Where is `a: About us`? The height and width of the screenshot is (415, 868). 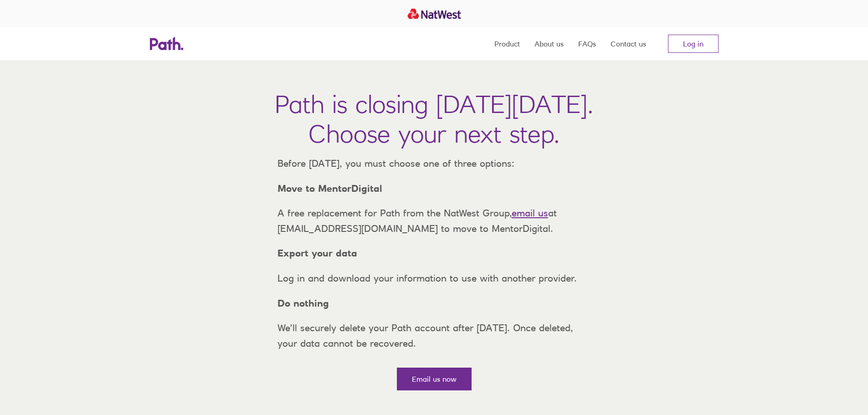 a: About us is located at coordinates (549, 44).